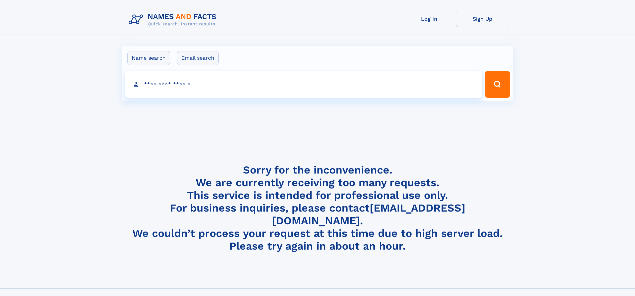 The height and width of the screenshot is (296, 635). Describe the element at coordinates (483, 19) in the screenshot. I see `a: Sign Up` at that location.